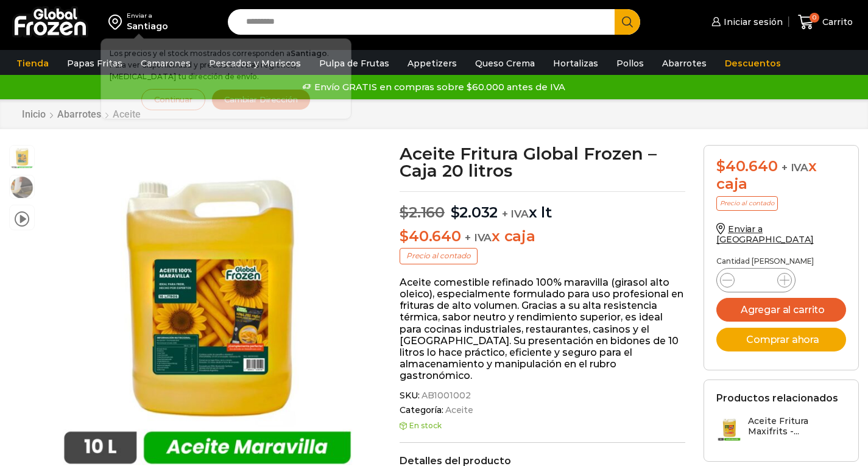  What do you see at coordinates (753, 63) in the screenshot?
I see `a: Descuentos` at bounding box center [753, 63].